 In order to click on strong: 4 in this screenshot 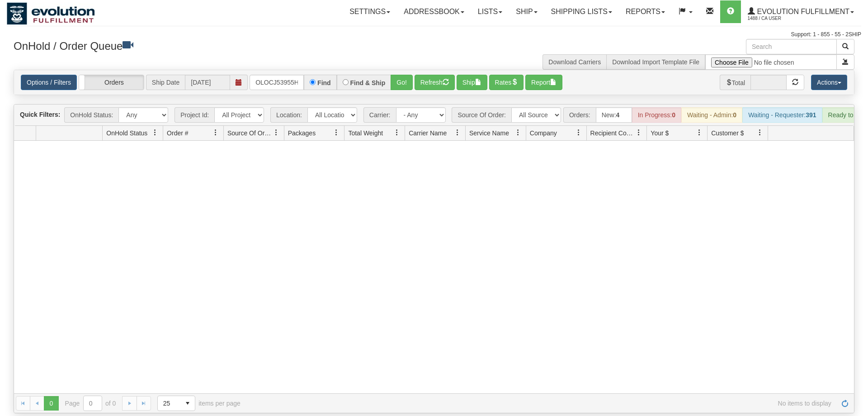, I will do `click(618, 115)`.